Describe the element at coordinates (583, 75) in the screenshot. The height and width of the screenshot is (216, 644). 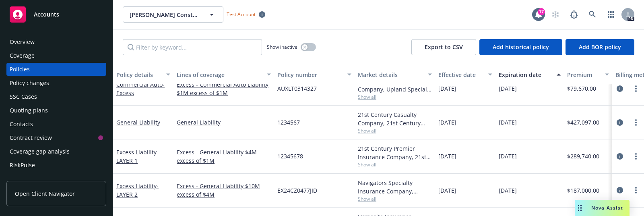
I see `div: Premium` at that location.